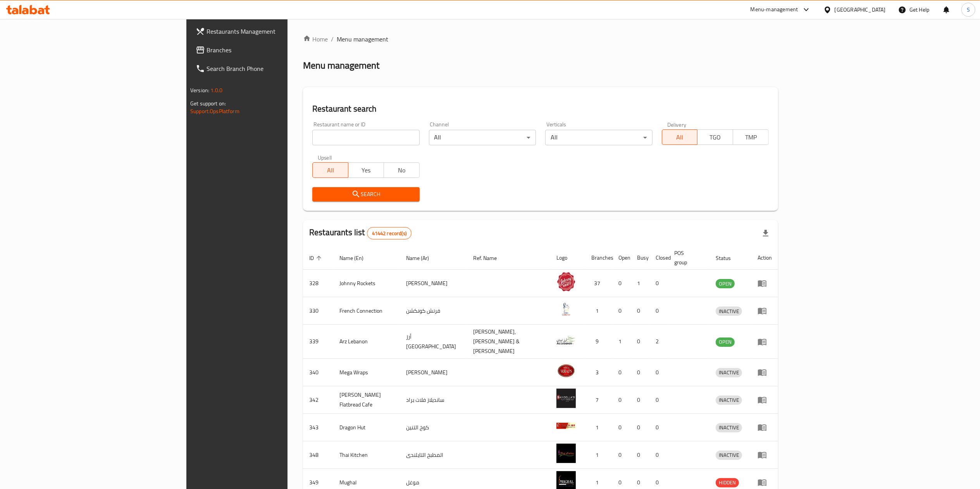 The image size is (980, 489). Describe the element at coordinates (727, 482) in the screenshot. I see `span: HIDDEN` at that location.